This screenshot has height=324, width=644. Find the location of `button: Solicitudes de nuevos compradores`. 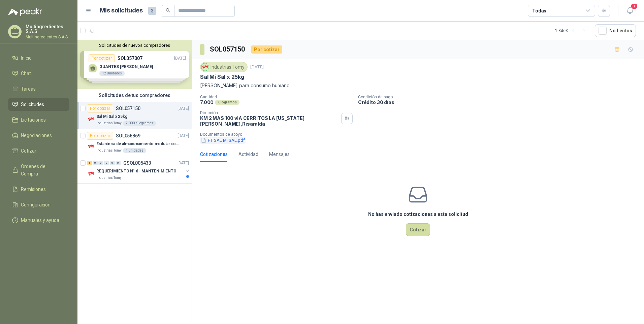

button: Solicitudes de nuevos compradores is located at coordinates (134, 45).